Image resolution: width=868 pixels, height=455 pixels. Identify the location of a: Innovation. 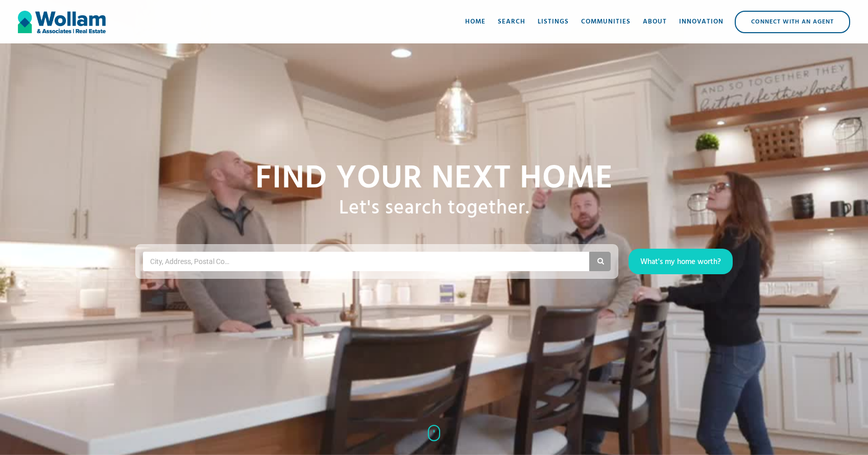
(701, 22).